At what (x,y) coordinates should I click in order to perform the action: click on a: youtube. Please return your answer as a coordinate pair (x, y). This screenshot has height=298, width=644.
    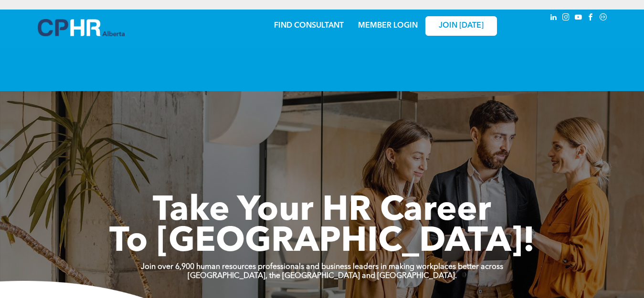
    Looking at the image, I should click on (578, 18).